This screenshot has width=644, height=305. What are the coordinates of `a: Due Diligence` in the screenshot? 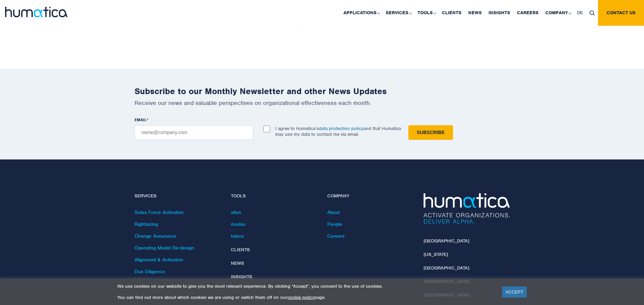 It's located at (150, 272).